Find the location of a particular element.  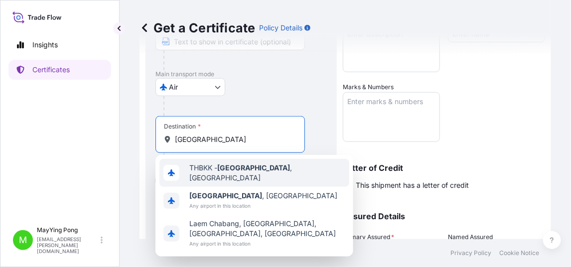

p: Policy Details is located at coordinates (281, 28).